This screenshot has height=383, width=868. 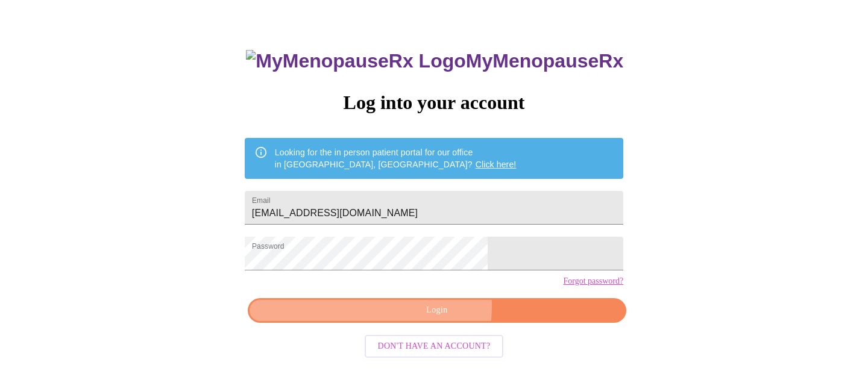 What do you see at coordinates (437, 310) in the screenshot?
I see `span: Login` at bounding box center [437, 310].